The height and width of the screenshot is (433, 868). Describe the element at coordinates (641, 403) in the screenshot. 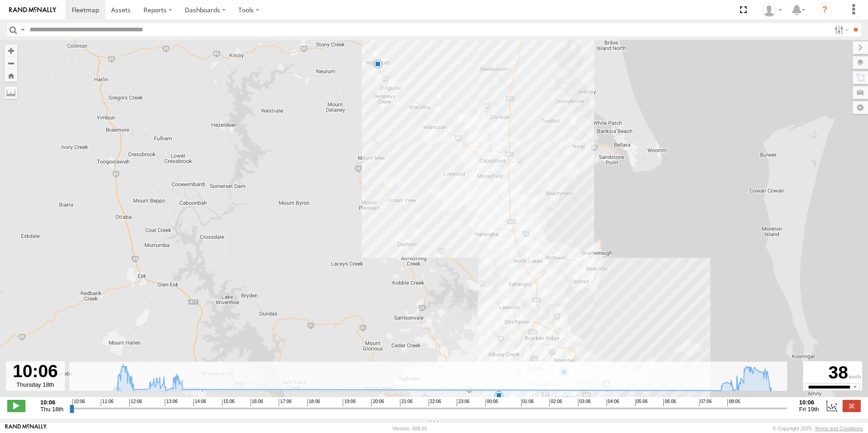

I see `span: 05:06` at that location.